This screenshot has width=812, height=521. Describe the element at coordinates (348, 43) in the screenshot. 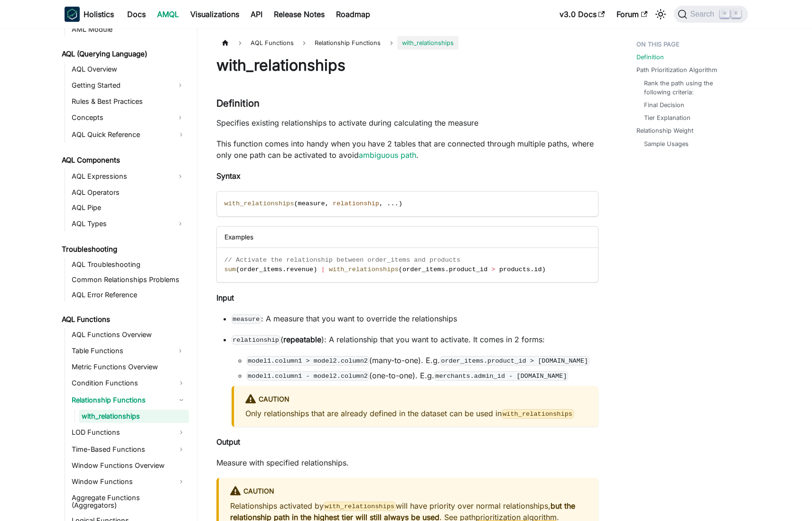

I see `span: Relationship Functions` at that location.